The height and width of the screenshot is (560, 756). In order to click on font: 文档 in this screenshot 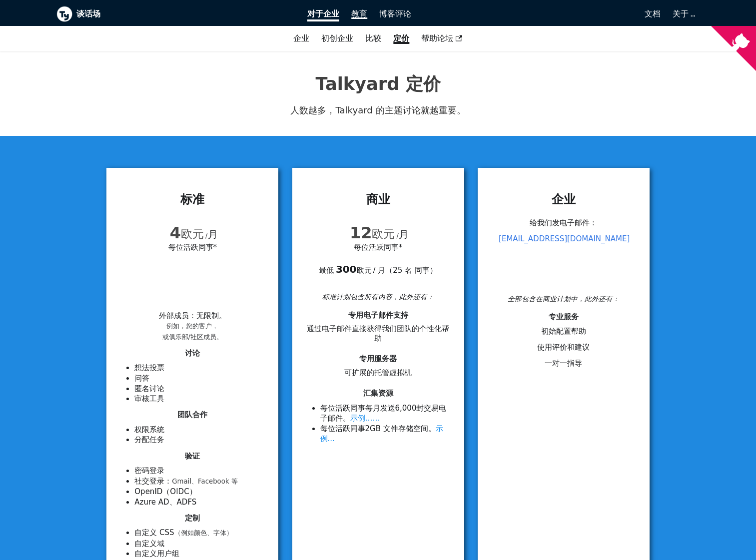, I will do `click(652, 14)`.